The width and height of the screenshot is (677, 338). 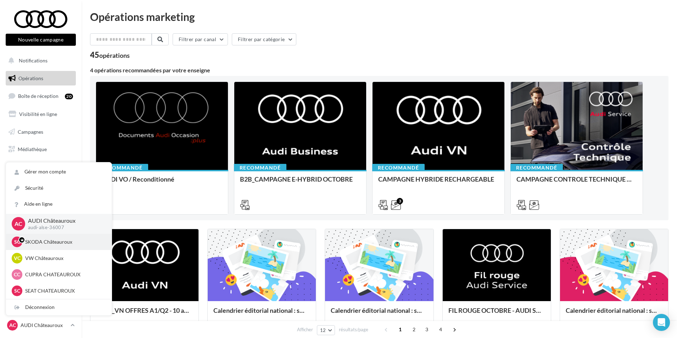 I want to click on span: Afficher, so click(x=305, y=329).